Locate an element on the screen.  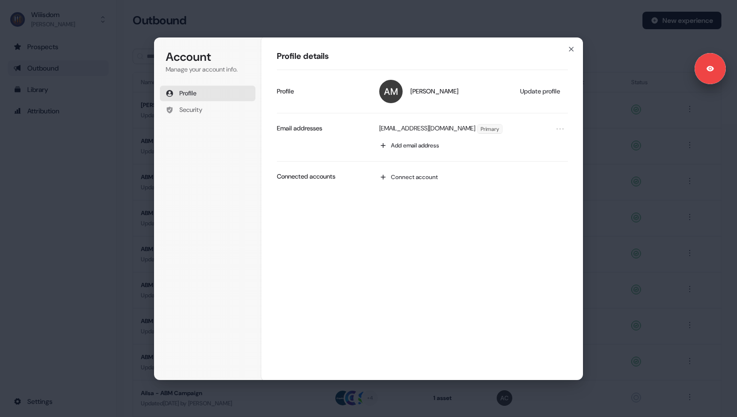
span: Profile is located at coordinates (188, 94).